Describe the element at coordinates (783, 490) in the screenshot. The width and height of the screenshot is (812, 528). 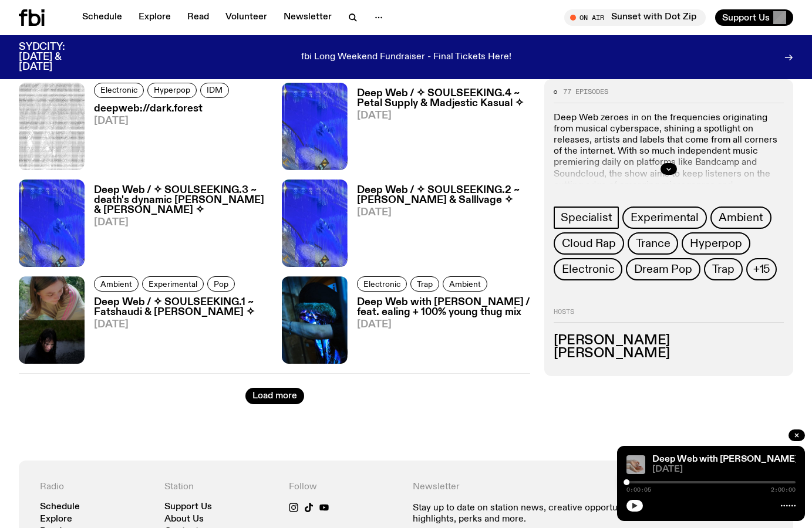
I see `span: 2:00:00` at that location.